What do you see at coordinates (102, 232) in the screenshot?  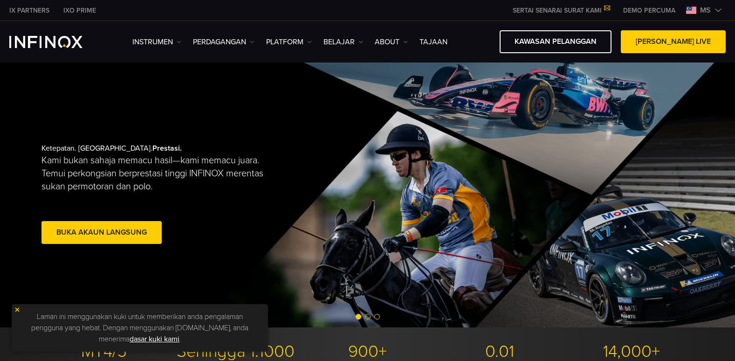 I see `a: Buka Akaun Langsung` at bounding box center [102, 232].